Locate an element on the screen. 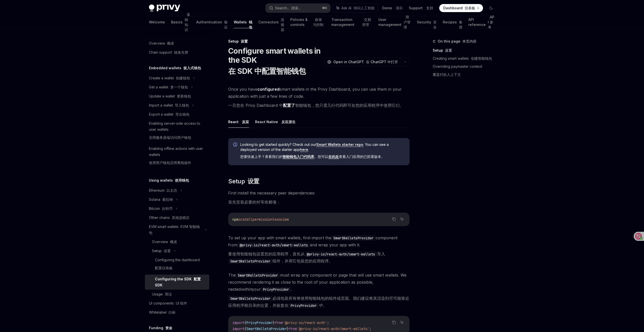 The image size is (644, 332). font: 安全 is located at coordinates (435, 24).